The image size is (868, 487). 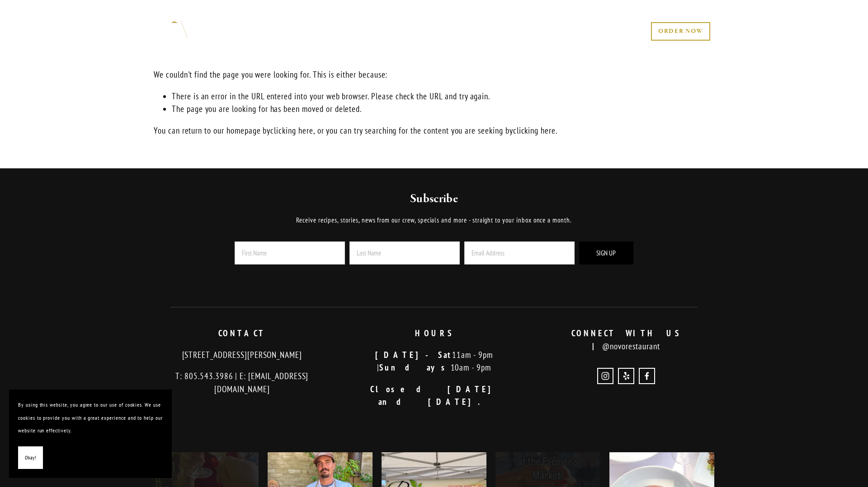 I want to click on section: Cookie banner, so click(x=90, y=434).